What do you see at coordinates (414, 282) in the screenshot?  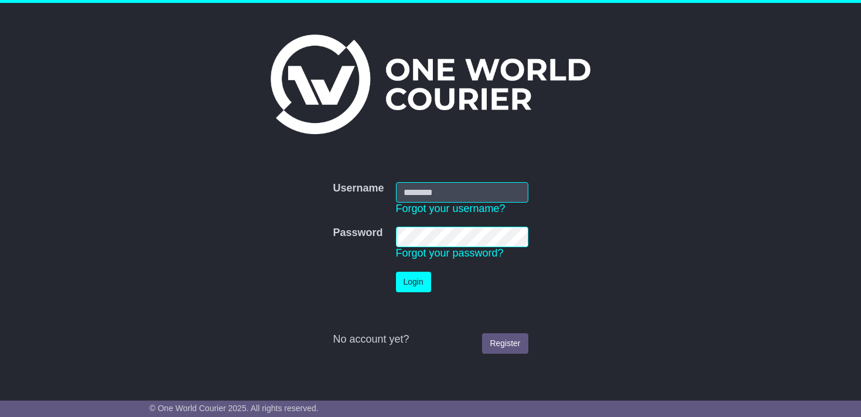 I see `button: Login` at bounding box center [414, 282].